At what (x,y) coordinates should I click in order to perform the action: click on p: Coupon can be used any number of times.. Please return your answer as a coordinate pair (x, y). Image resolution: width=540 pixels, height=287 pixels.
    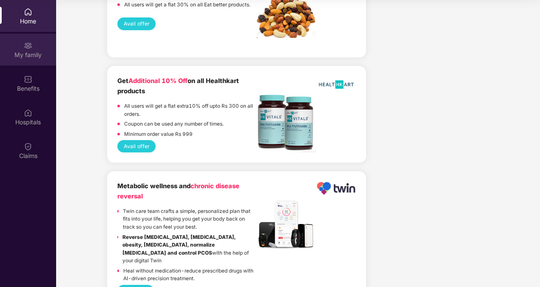
    Looking at the image, I should click on (174, 124).